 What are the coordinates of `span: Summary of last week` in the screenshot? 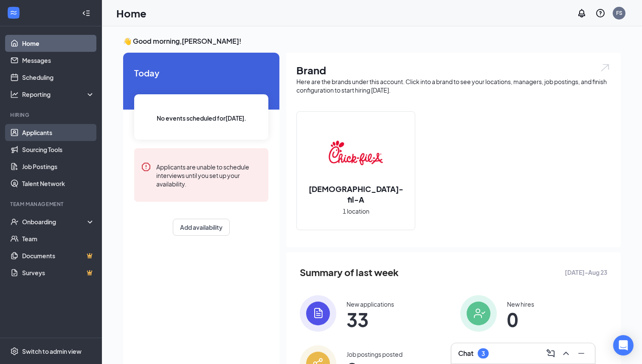 It's located at (349, 272).